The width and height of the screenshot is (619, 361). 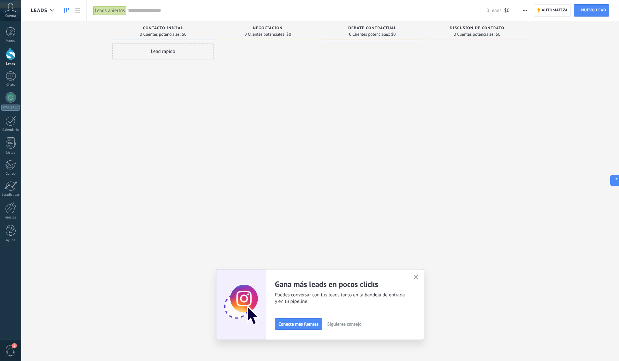 I want to click on a: Nuevo lead, so click(x=591, y=10).